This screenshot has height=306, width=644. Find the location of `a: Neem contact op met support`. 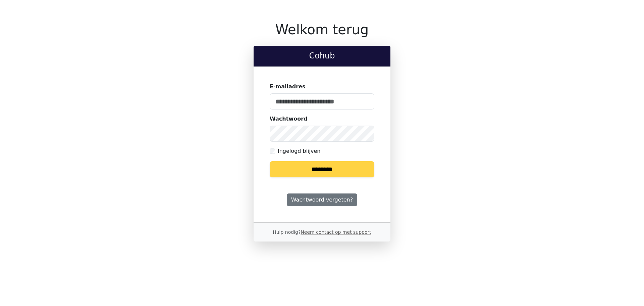

a: Neem contact op met support is located at coordinates (336, 232).